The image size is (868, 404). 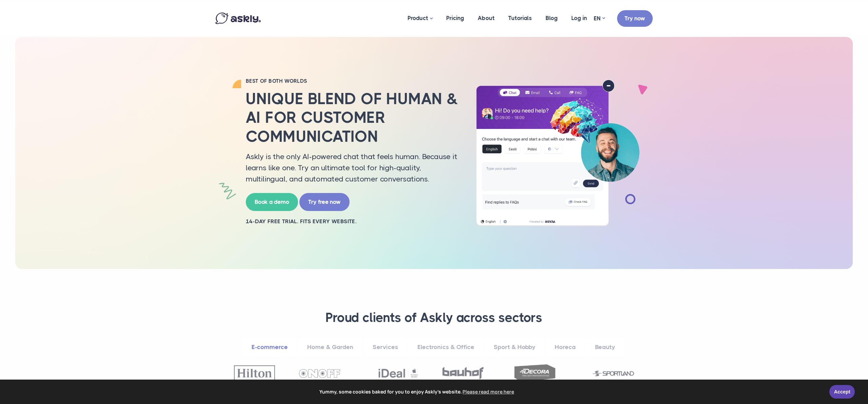 What do you see at coordinates (353, 118) in the screenshot?
I see `h2: Unique blend of human & AI for customer communication` at bounding box center [353, 118].